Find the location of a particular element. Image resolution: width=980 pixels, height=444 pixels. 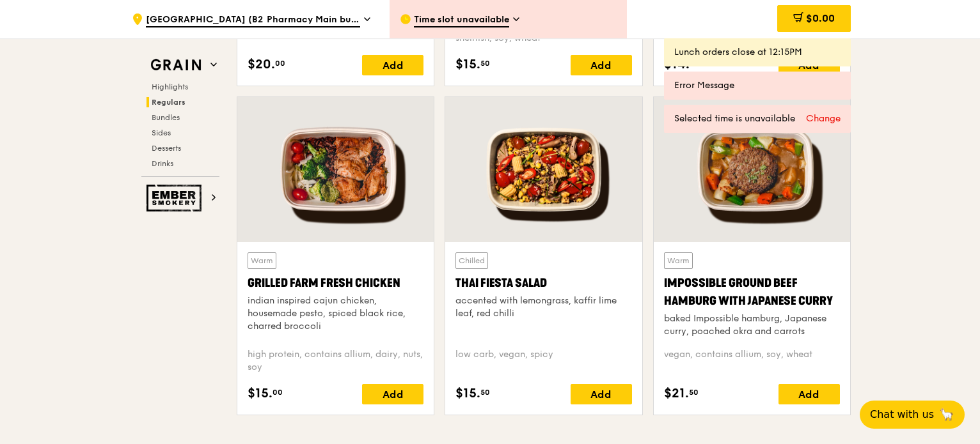

span: Chat with us is located at coordinates (902, 415).